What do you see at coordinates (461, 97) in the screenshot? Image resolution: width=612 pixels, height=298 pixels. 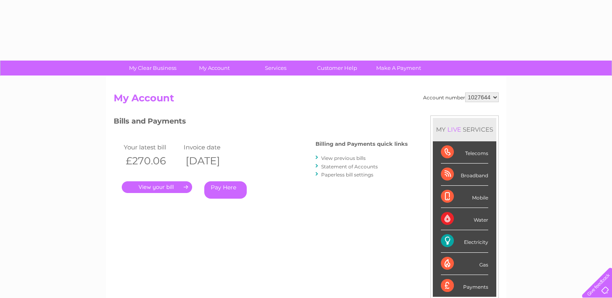 I see `div: Account number` at bounding box center [461, 97].